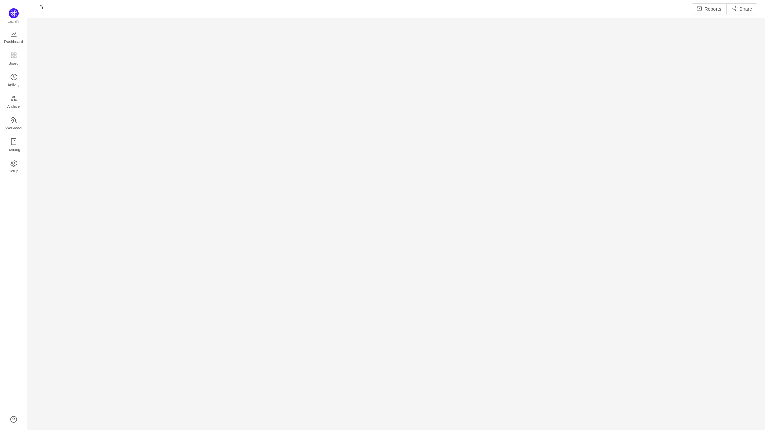 This screenshot has height=430, width=765. Describe the element at coordinates (14, 63) in the screenshot. I see `span: Board` at that location.